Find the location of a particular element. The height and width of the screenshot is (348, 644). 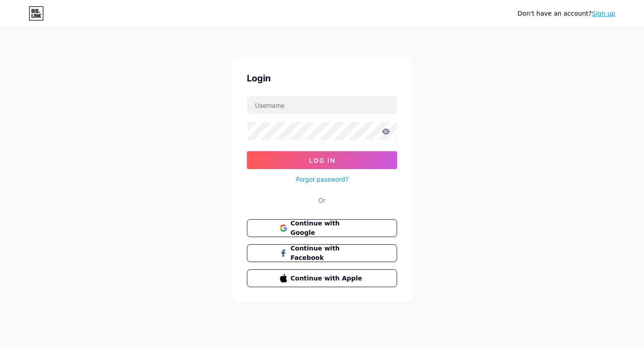

span: Continue with Facebook is located at coordinates (328, 253).